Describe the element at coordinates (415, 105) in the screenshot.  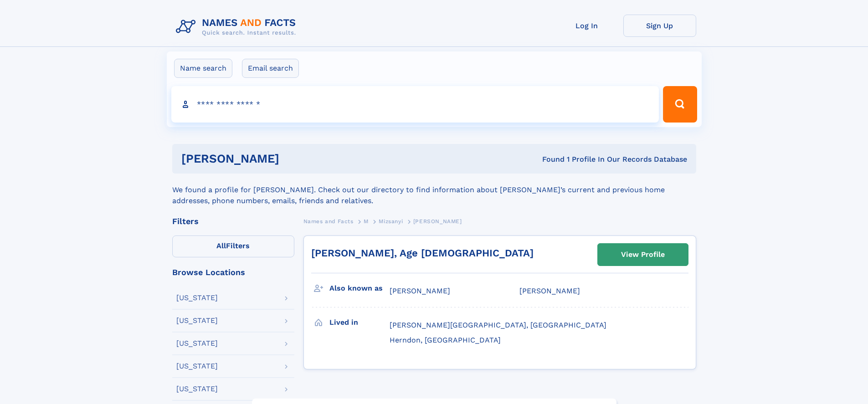
I see `input: search input` at that location.